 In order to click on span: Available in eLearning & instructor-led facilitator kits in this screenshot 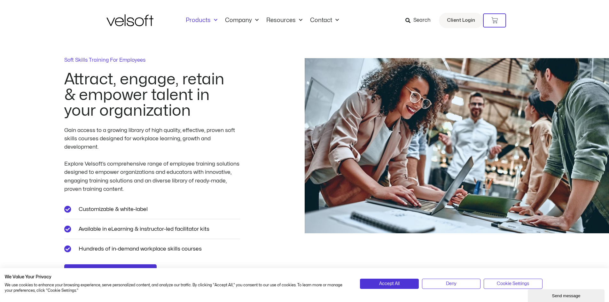, I will do `click(143, 229)`.